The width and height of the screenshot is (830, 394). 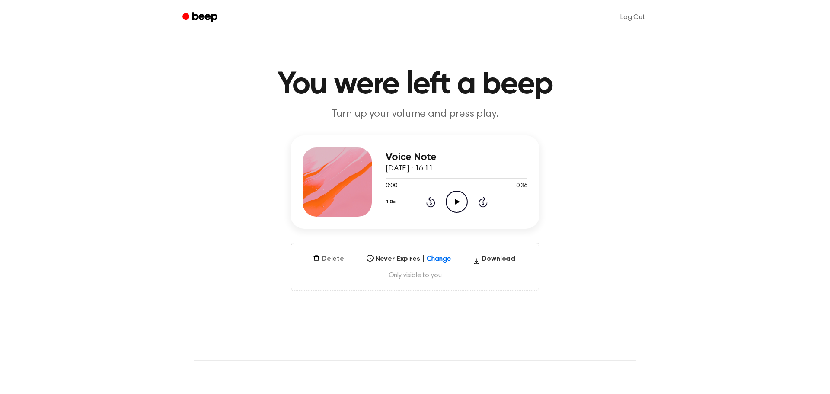 What do you see at coordinates (415, 275) in the screenshot?
I see `span: Only visible to you` at bounding box center [415, 275].